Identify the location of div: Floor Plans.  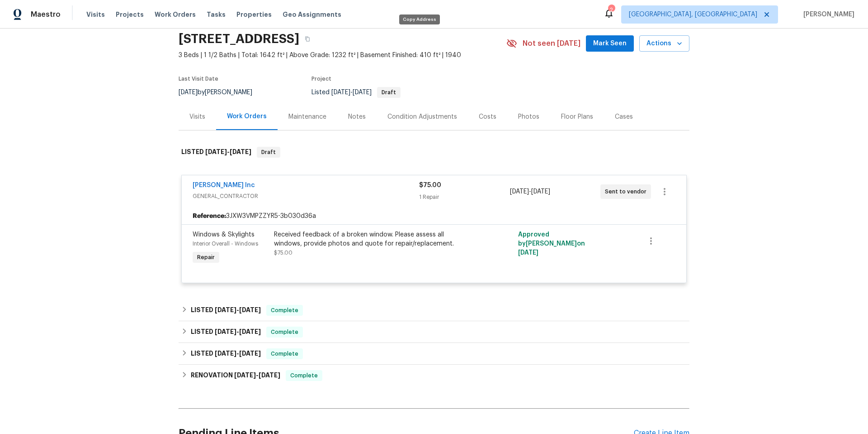
(577, 117).